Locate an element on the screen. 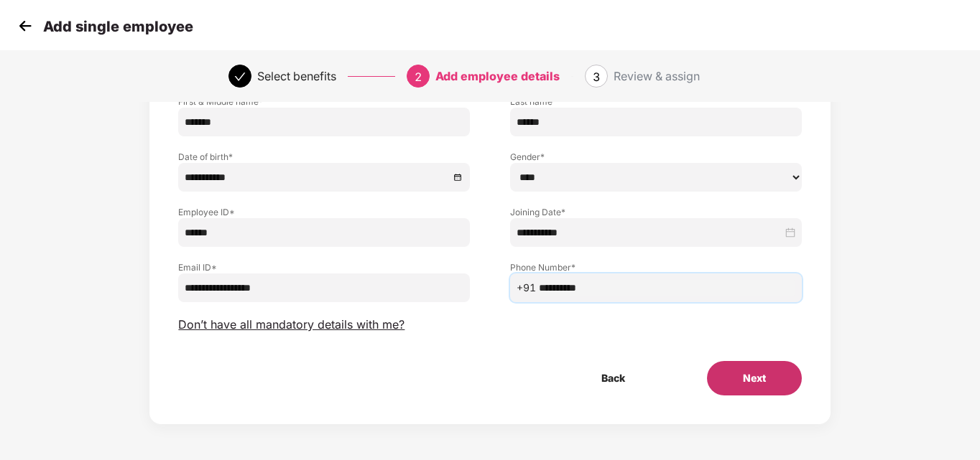  button: Next is located at coordinates (754, 378).